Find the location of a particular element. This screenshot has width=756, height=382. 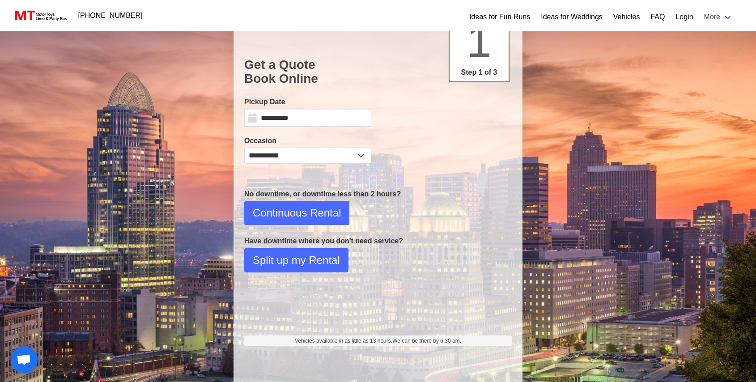

button: Split up my Rental is located at coordinates (296, 260).